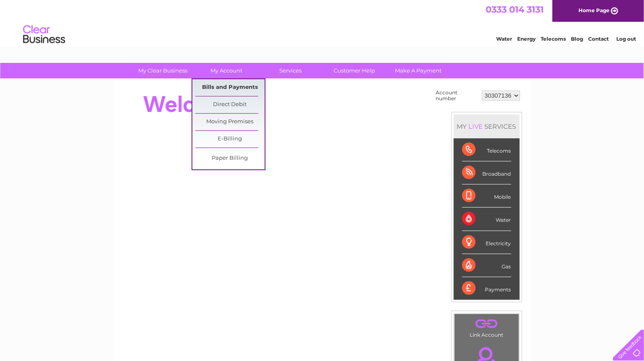 The image size is (644, 361). Describe the element at coordinates (291, 70) in the screenshot. I see `a: Services` at that location.